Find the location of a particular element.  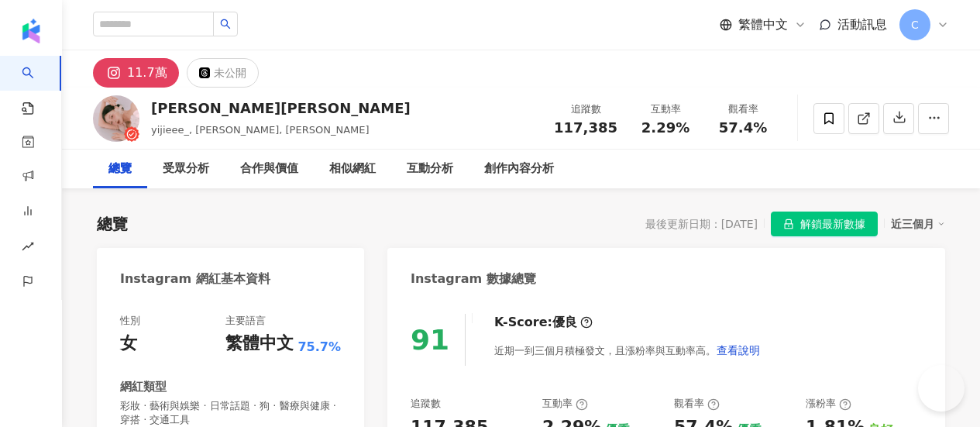

span: 活動訊息 is located at coordinates (863, 24).